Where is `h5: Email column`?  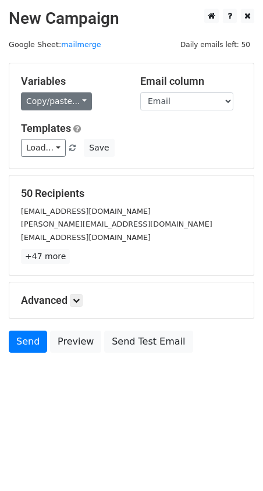
h5: Email column is located at coordinates (191, 81).